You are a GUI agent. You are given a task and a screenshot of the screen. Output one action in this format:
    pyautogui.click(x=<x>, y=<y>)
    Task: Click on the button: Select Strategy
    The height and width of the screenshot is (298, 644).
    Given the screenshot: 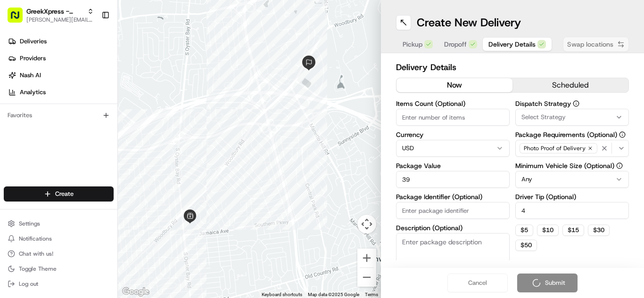 What is the action you would take?
    pyautogui.click(x=572, y=117)
    